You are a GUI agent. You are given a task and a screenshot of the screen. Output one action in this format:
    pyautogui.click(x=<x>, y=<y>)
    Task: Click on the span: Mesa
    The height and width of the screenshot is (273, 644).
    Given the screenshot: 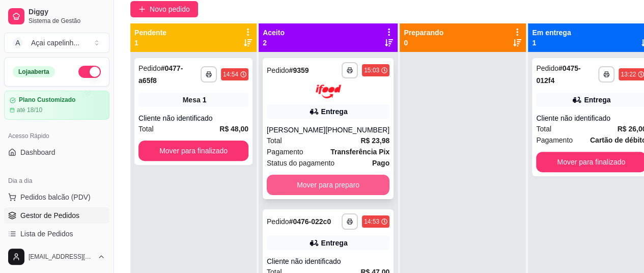 What is the action you would take?
    pyautogui.click(x=191, y=100)
    